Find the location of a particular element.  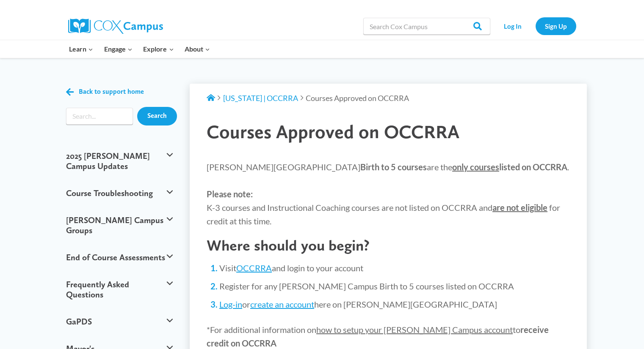

a: Support Home is located at coordinates (211, 98).